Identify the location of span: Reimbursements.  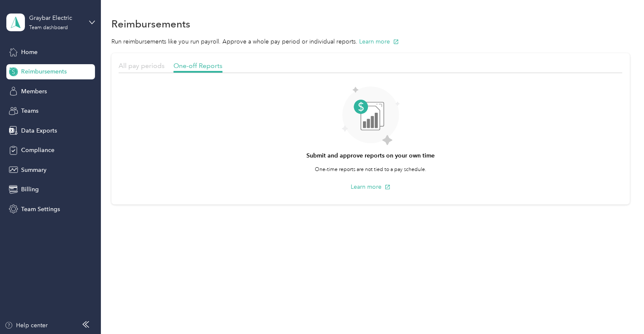
(44, 71).